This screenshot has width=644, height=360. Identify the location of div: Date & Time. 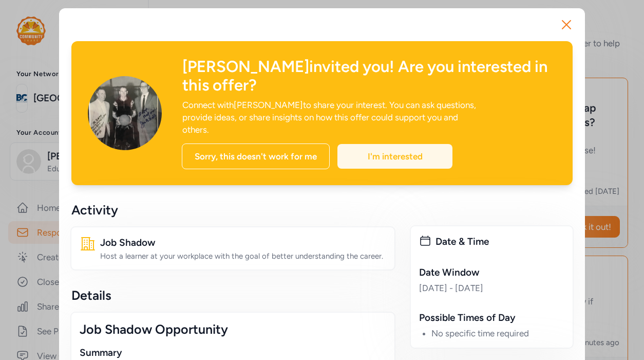
(499, 241).